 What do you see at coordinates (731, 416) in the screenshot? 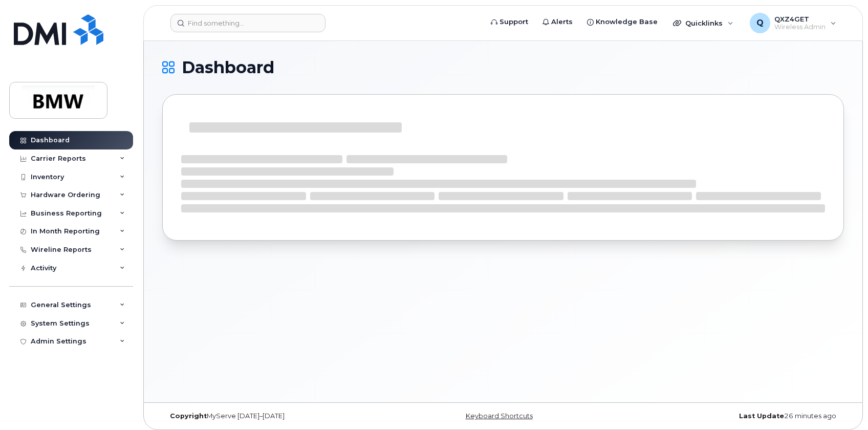
I see `div: 26 minutes ago` at bounding box center [731, 416].